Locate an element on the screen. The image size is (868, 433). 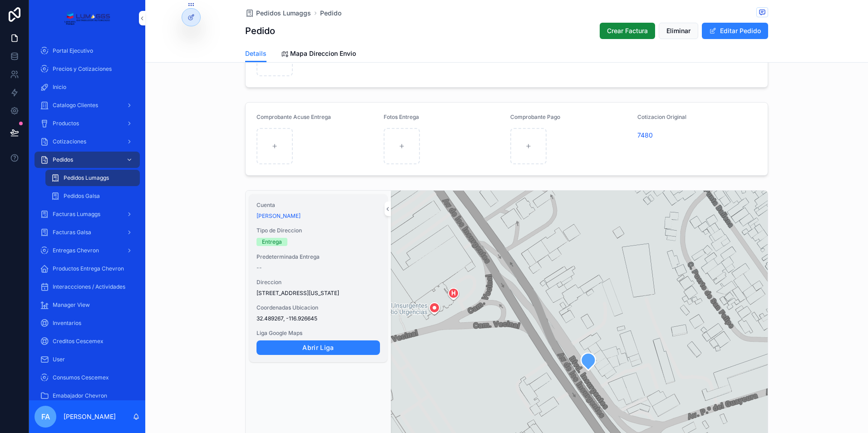
span: Direccion is located at coordinates (318, 282).